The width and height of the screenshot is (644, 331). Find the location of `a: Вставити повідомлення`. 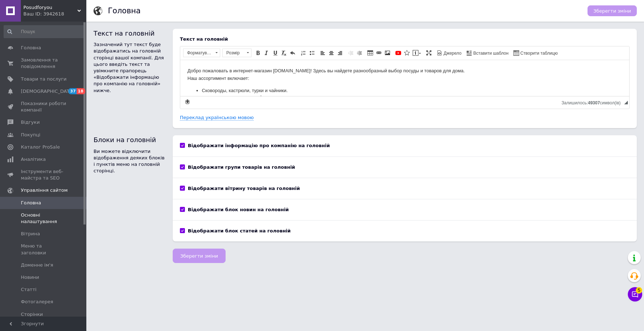

a: Вставити повідомлення is located at coordinates (417, 53).